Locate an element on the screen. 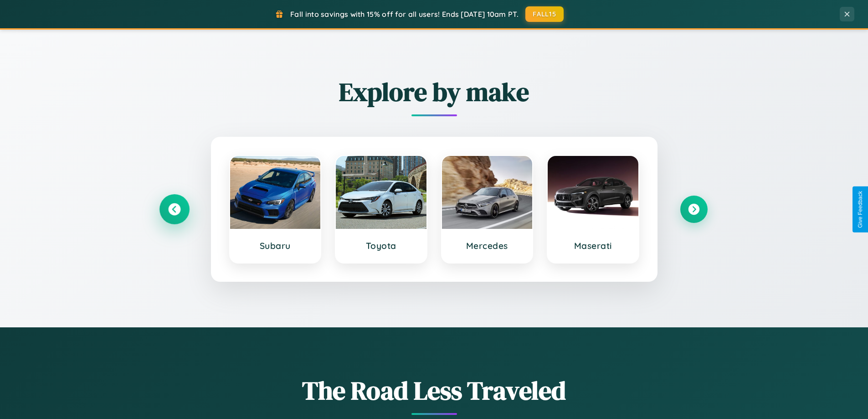  div: Give Feedback is located at coordinates (860, 210).